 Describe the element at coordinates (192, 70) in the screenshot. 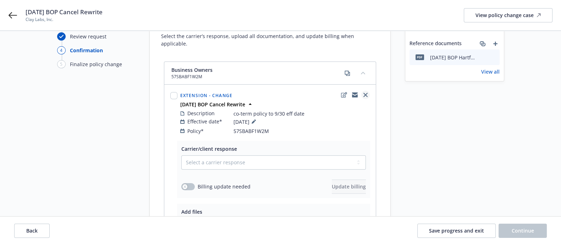

I see `span: Business Owners` at that location.